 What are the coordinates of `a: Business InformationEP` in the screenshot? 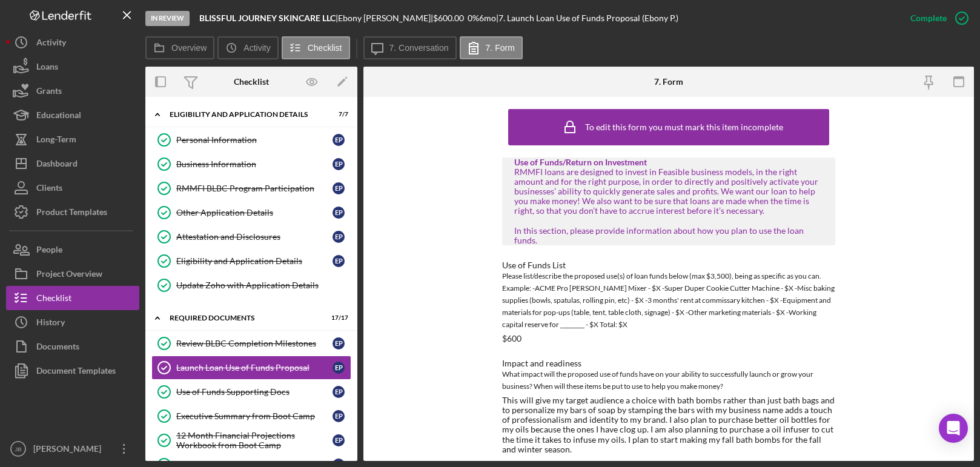 It's located at (252, 164).